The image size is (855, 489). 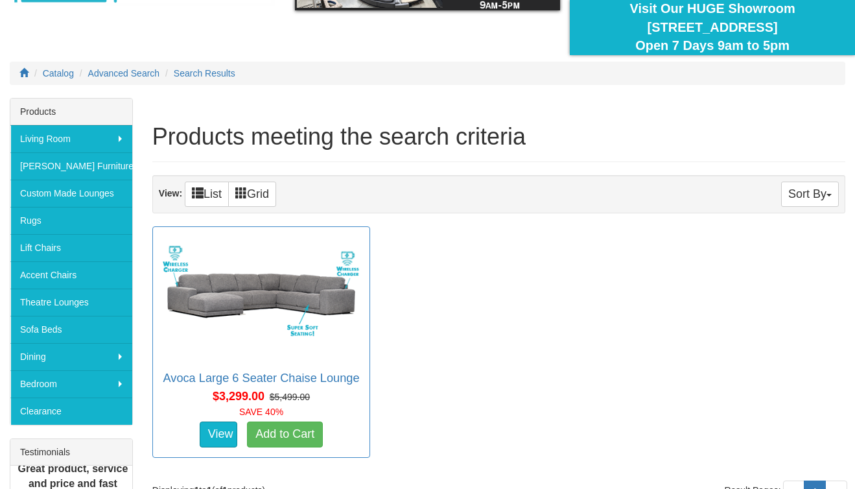 What do you see at coordinates (218, 434) in the screenshot?
I see `a: View` at bounding box center [218, 434].